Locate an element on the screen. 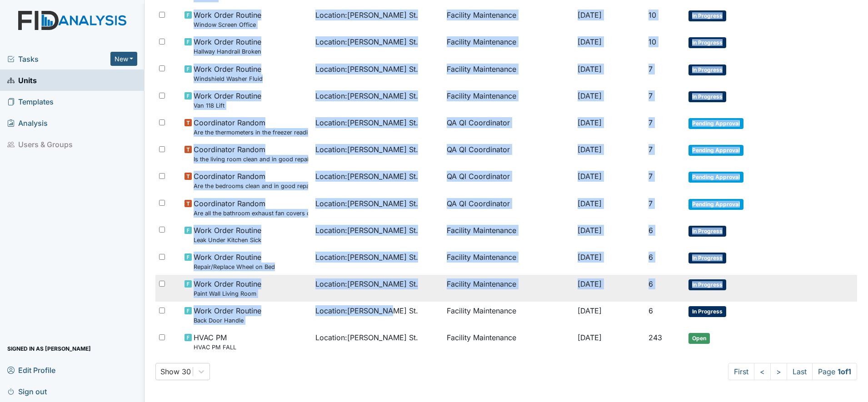 The height and width of the screenshot is (402, 868). small: Windshield Washer Fluid is located at coordinates (228, 79).